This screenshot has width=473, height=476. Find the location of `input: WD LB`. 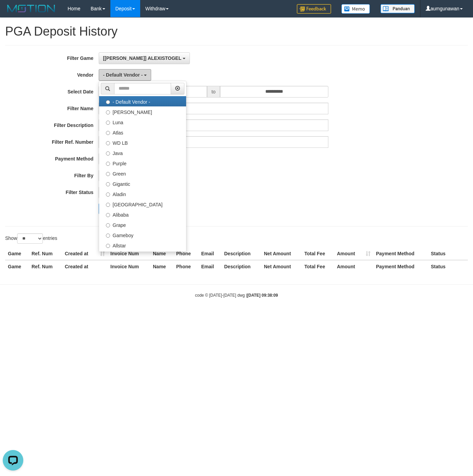

input: WD LB is located at coordinates (108, 143).